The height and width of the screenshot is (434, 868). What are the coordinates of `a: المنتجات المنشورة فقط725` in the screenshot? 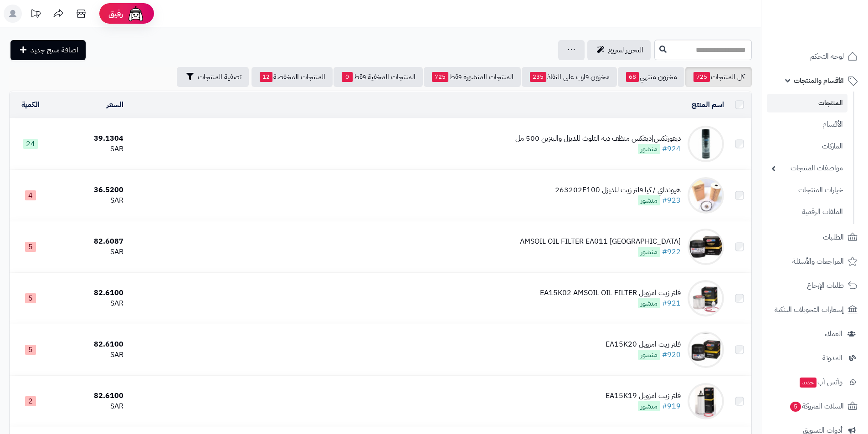 It's located at (472, 77).